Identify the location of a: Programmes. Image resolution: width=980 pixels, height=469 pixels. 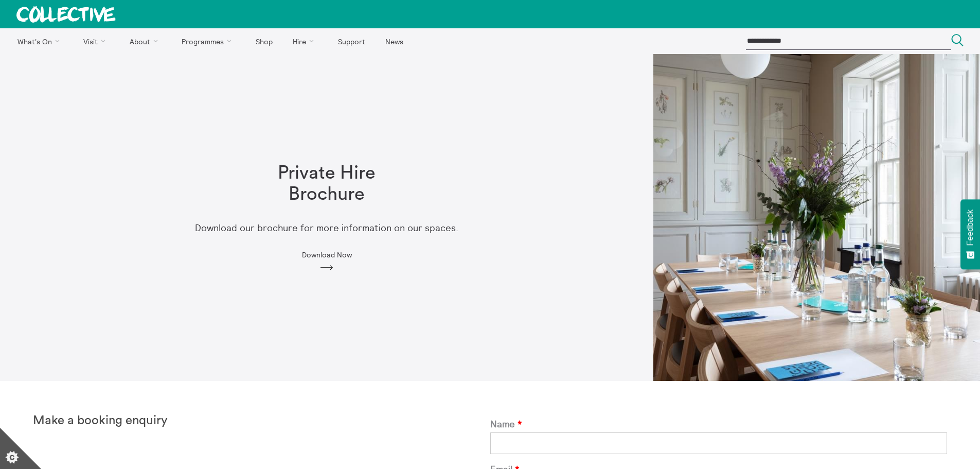
(209, 41).